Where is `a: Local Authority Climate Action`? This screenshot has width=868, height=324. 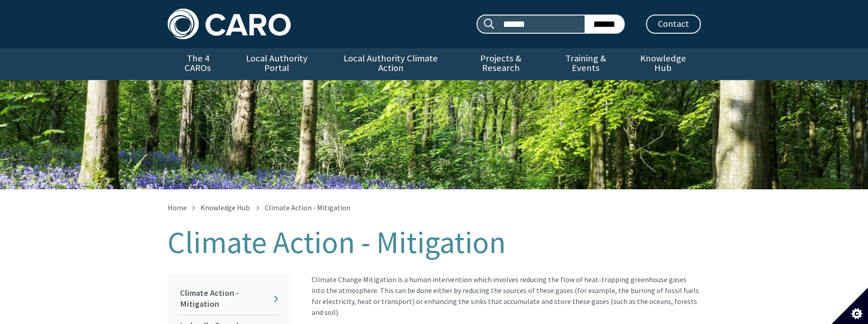 a: Local Authority Climate Action is located at coordinates (391, 64).